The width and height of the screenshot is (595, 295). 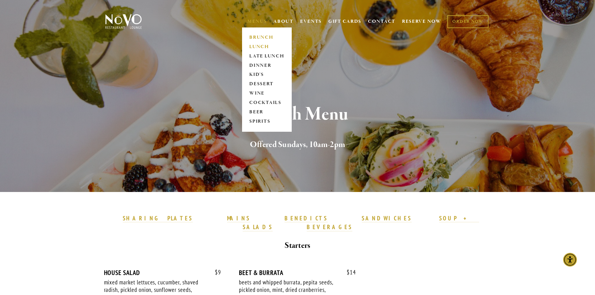 I want to click on a: BRUNCH, so click(x=267, y=37).